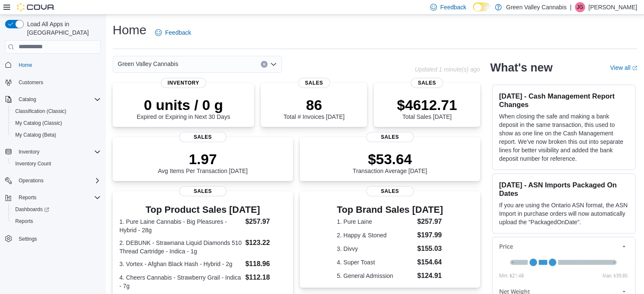  What do you see at coordinates (56, 111) in the screenshot?
I see `button: Classification (Classic)` at bounding box center [56, 111].